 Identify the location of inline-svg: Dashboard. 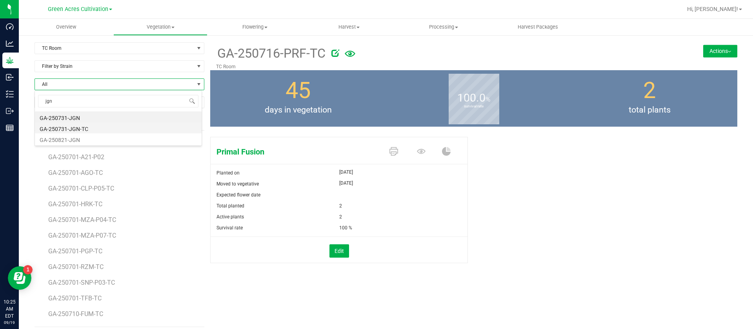
(10, 27).